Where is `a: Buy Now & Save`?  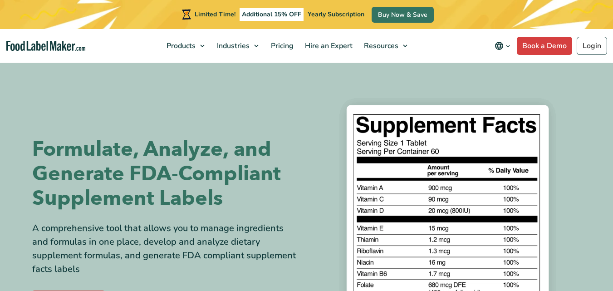
a: Buy Now & Save is located at coordinates (402, 15).